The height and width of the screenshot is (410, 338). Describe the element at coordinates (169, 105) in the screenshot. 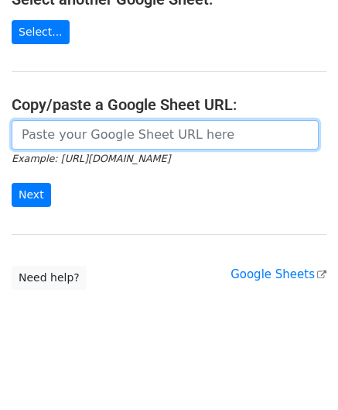

I see `h4: Copy/paste a Google Sheet URL:` at that location.